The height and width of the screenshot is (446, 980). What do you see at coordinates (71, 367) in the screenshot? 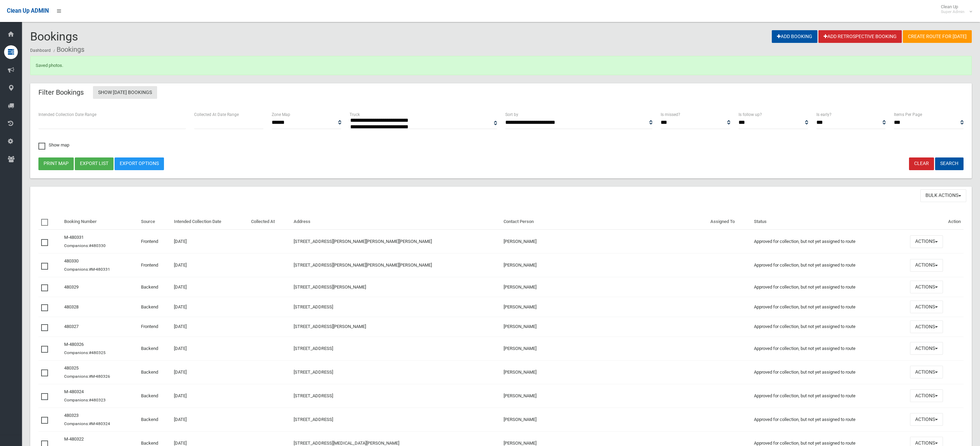
I see `a: 480325` at bounding box center [71, 367].